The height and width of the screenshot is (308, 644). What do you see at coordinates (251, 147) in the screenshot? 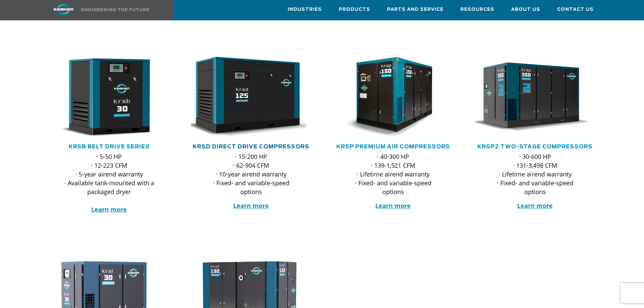
I see `a: KRSD Direct Drive Compressors` at bounding box center [251, 147].